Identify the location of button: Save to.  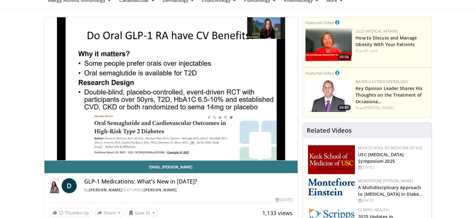
(142, 213).